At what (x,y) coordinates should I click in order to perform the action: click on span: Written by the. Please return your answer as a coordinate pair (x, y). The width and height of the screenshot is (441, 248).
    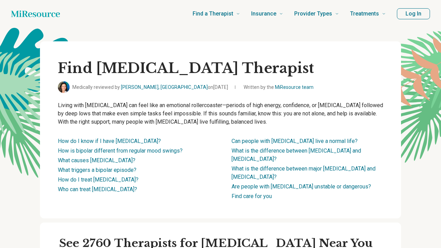
    Looking at the image, I should click on (278, 87).